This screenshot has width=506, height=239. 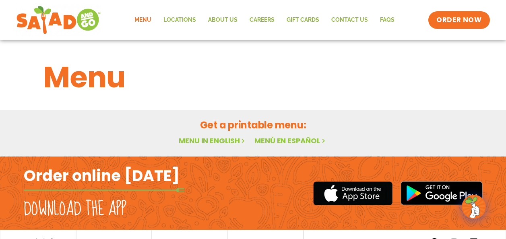 I want to click on a: FAQs, so click(x=387, y=20).